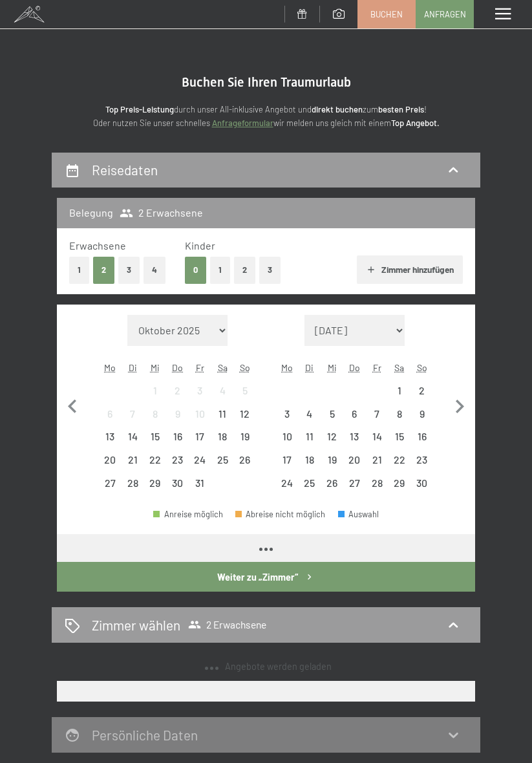  I want to click on button: 3, so click(270, 270).